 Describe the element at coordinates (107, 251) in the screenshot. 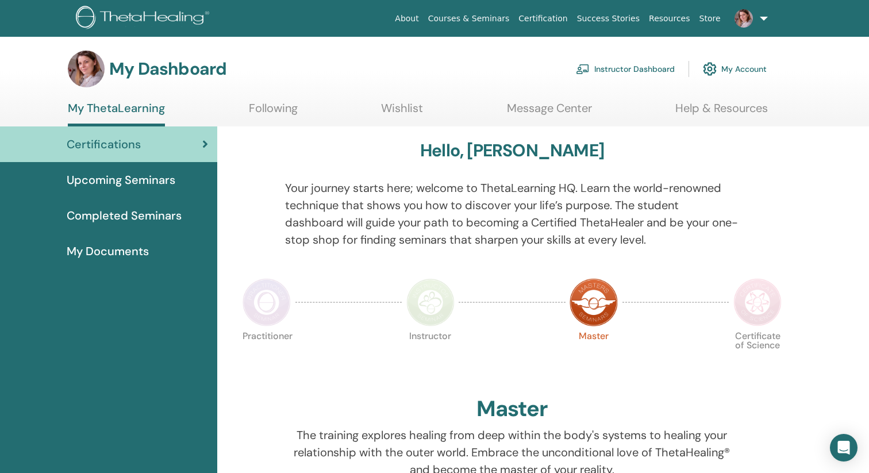

I see `span: My Documents` at that location.